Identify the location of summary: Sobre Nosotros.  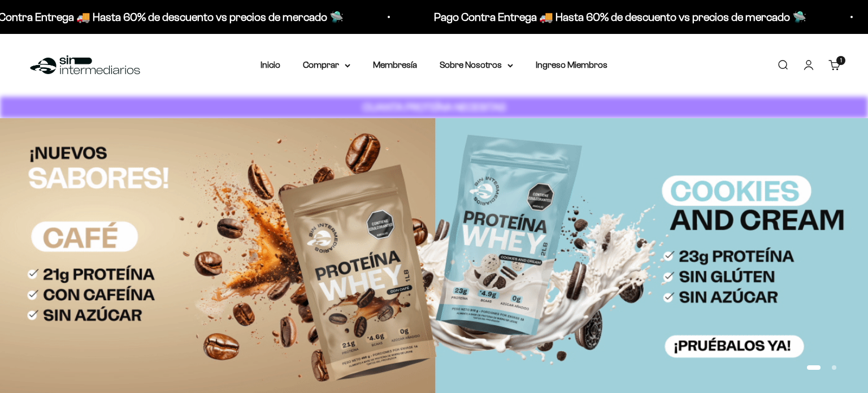
(477, 65).